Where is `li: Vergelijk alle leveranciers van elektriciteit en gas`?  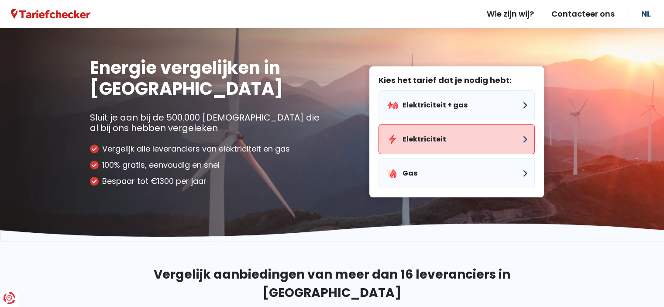
li: Vergelijk alle leveranciers van elektriciteit en gas is located at coordinates (208, 149).